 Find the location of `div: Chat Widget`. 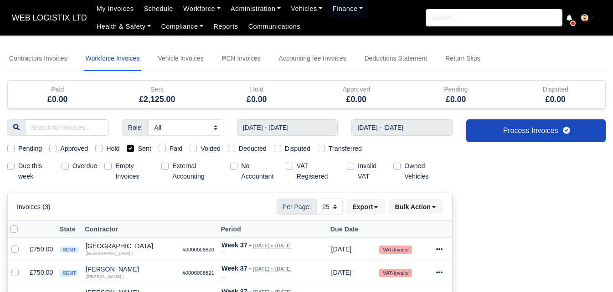

div: Chat Widget is located at coordinates (590, 270).